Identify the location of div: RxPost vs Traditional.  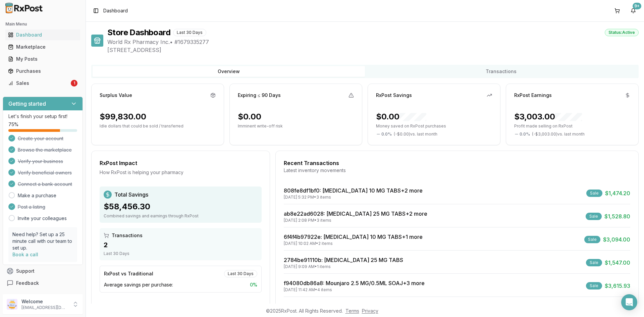
(128, 274).